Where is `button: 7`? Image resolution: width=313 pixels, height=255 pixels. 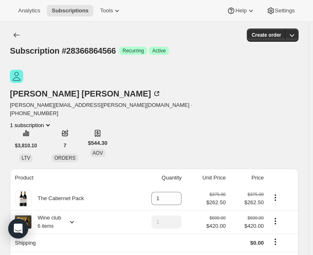 button: 7 is located at coordinates (65, 146).